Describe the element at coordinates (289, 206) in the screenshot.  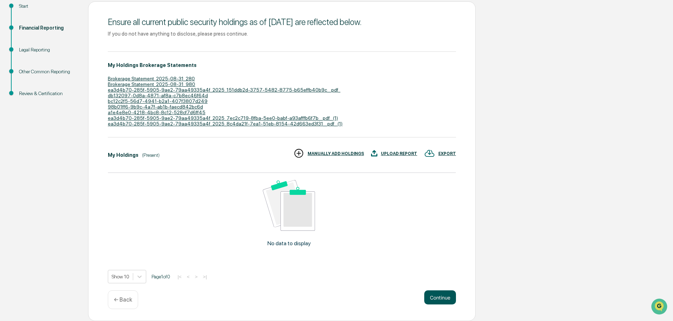
I see `img: No data` at that location.